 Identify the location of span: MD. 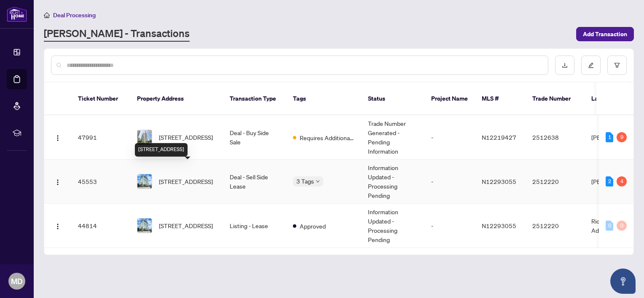
(17, 281).